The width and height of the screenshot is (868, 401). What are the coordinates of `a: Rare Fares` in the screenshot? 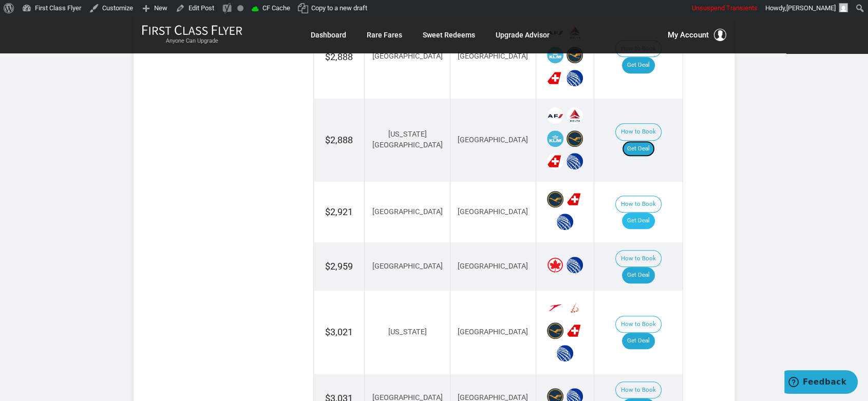 It's located at (384, 35).